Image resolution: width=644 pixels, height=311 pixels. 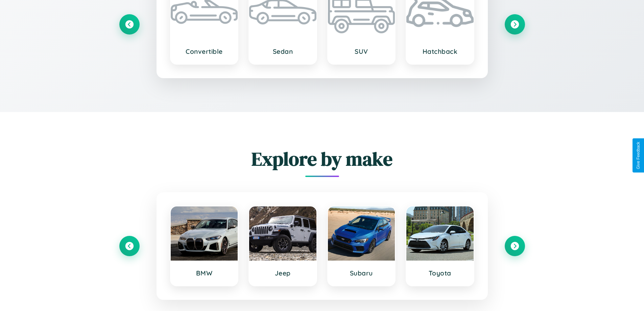 I want to click on h3: BMW, so click(x=204, y=273).